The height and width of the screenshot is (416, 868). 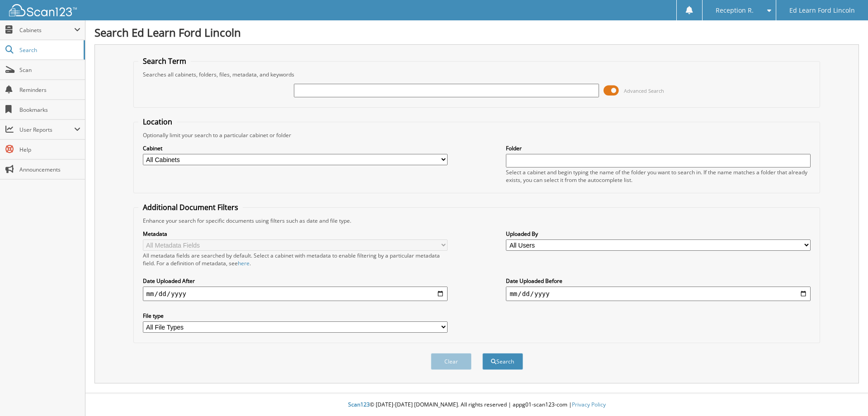 I want to click on span: Scan123, so click(x=359, y=404).